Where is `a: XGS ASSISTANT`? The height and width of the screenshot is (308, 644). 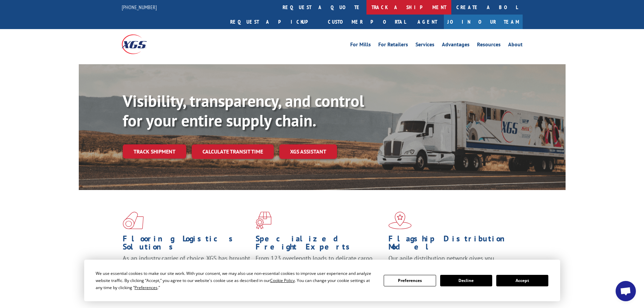
a: XGS ASSISTANT is located at coordinates (308, 152).